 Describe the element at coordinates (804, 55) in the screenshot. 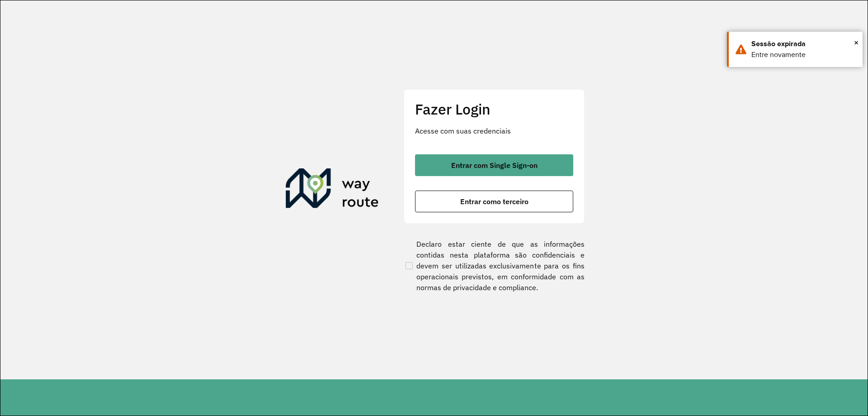

I see `div: Entre novamente` at that location.